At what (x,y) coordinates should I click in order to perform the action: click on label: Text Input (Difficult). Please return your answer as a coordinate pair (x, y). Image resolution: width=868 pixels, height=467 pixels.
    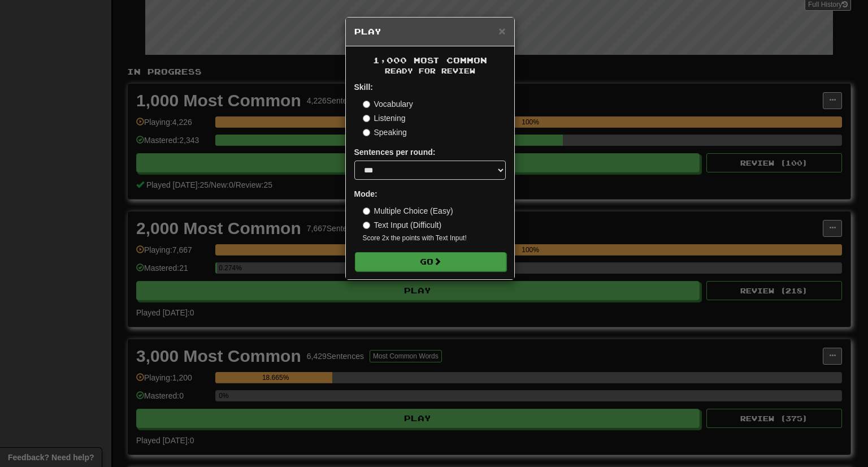
    Looking at the image, I should click on (402, 225).